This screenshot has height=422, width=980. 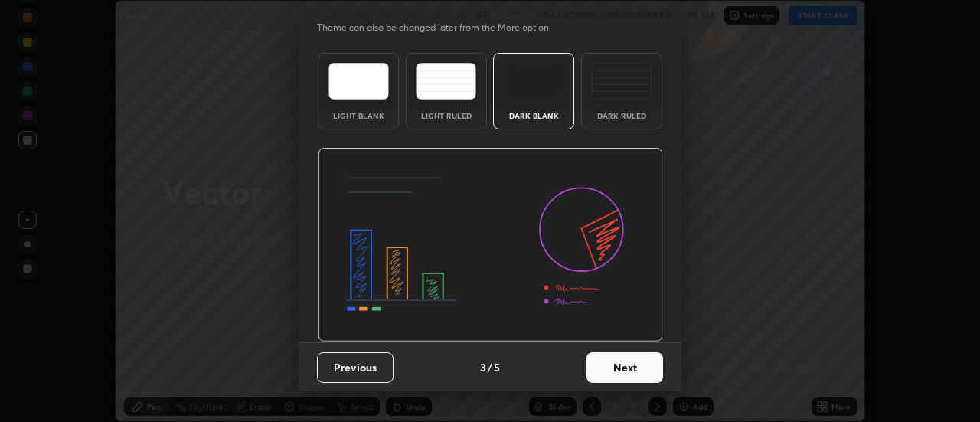 I want to click on img: darkThemeBanner.d06ce4a2.svg, so click(x=490, y=245).